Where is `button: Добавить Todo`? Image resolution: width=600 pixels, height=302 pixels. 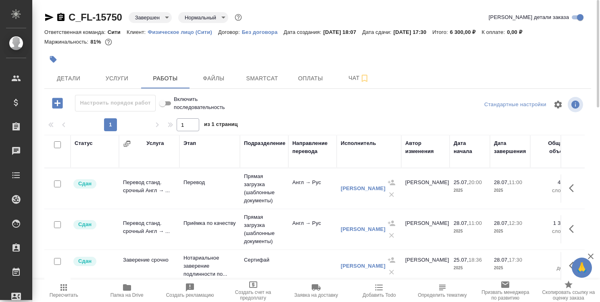
button: Добавить Todo is located at coordinates (379, 290).